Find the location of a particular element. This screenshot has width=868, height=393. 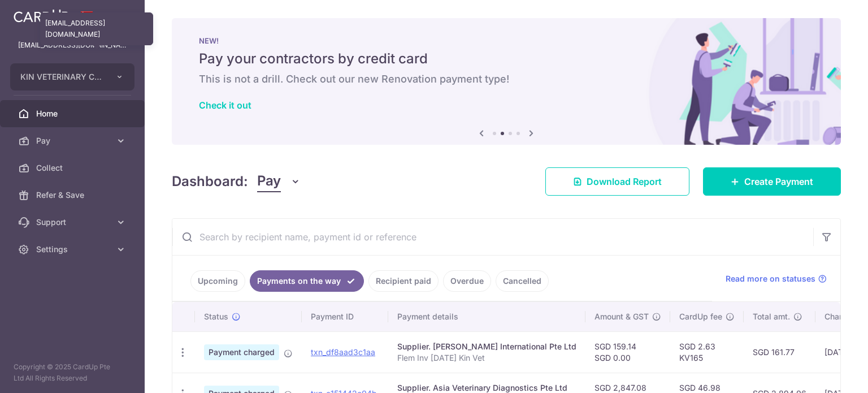

th: Payment details is located at coordinates (487, 317).